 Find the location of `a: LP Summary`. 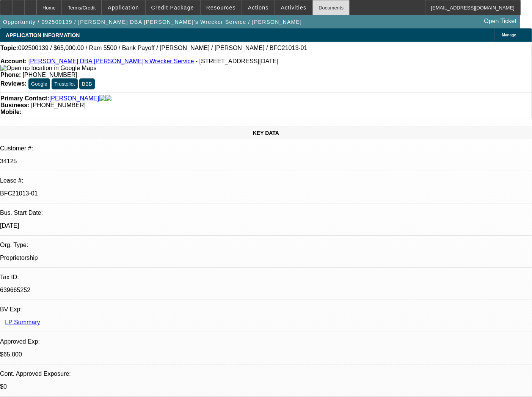

a: LP Summary is located at coordinates (22, 322).